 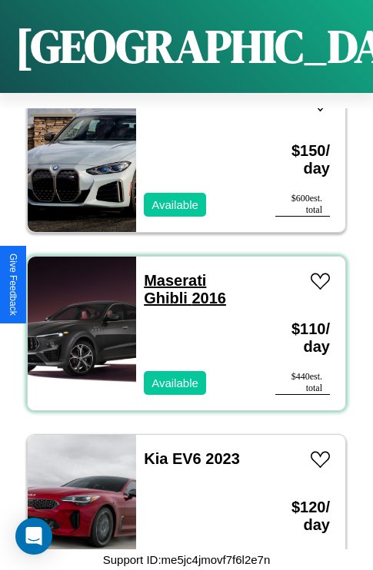 I want to click on h3: $ 120 / day, so click(x=302, y=516).